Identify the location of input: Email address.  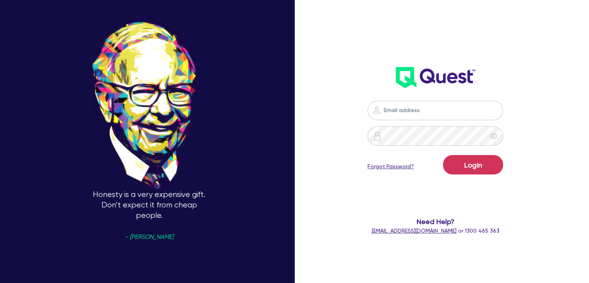
(435, 110).